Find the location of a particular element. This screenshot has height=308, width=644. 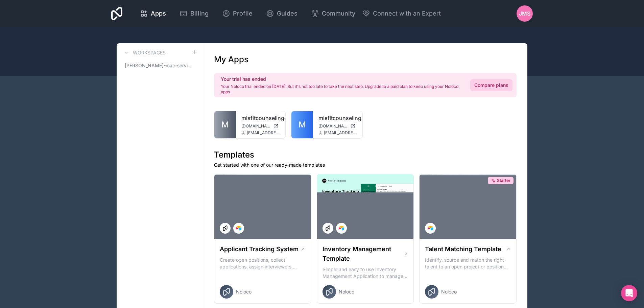

h1: Applicant Tracking System is located at coordinates (259, 249).